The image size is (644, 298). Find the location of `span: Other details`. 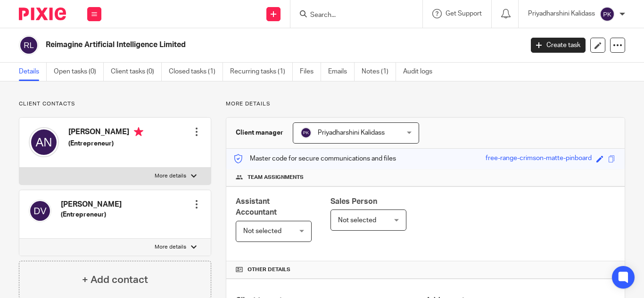

span: Other details is located at coordinates (269, 270).